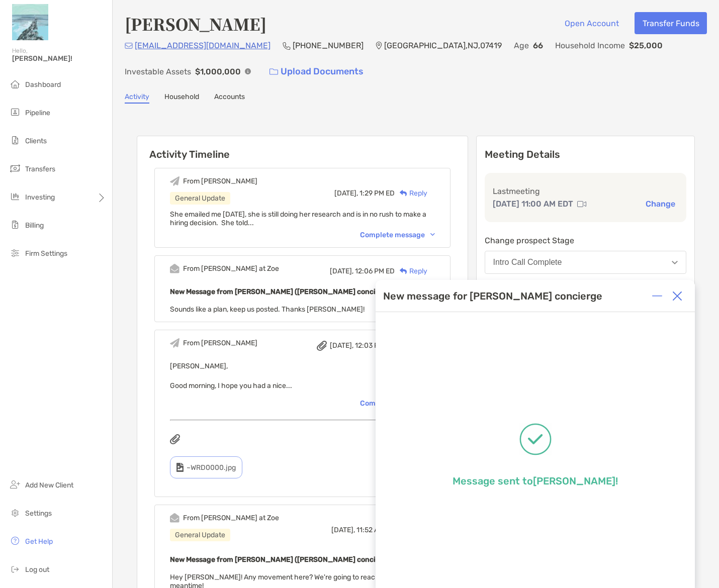 The height and width of the screenshot is (588, 719). Describe the element at coordinates (180, 467) in the screenshot. I see `img: type` at that location.